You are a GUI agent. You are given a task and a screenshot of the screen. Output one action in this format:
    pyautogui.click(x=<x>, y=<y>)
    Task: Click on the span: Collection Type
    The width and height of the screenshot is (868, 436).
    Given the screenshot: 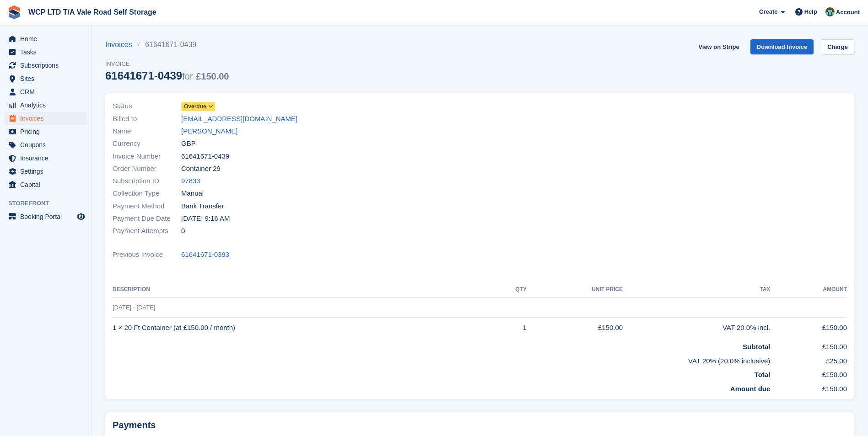 What is the action you would take?
    pyautogui.click(x=147, y=194)
    